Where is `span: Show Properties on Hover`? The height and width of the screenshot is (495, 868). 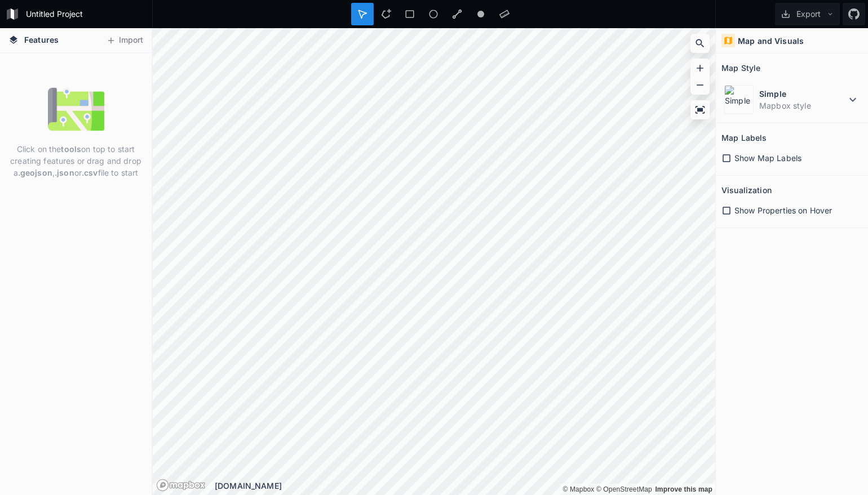
span: Show Properties on Hover is located at coordinates (783, 210).